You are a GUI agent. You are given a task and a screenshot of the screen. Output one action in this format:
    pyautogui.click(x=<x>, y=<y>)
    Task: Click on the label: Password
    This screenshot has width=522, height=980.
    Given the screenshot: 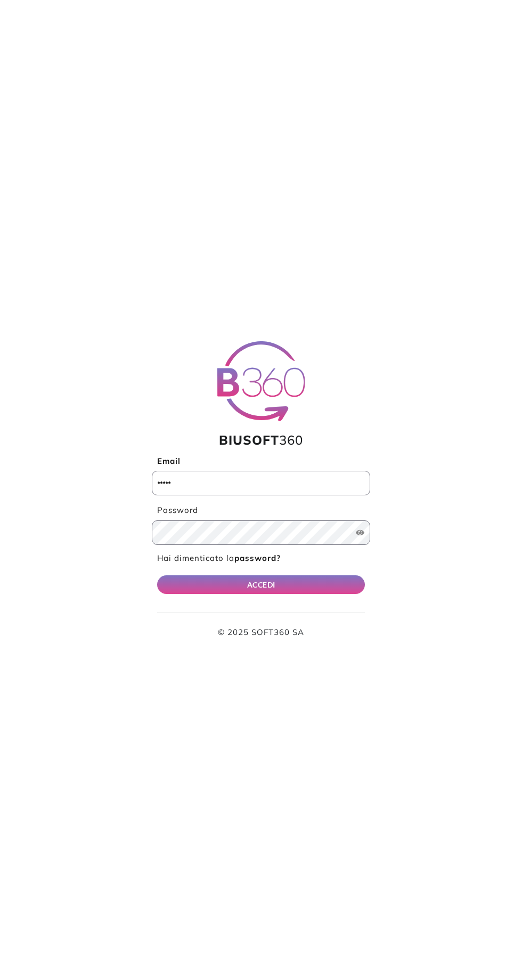 What is the action you would take?
    pyautogui.click(x=261, y=511)
    